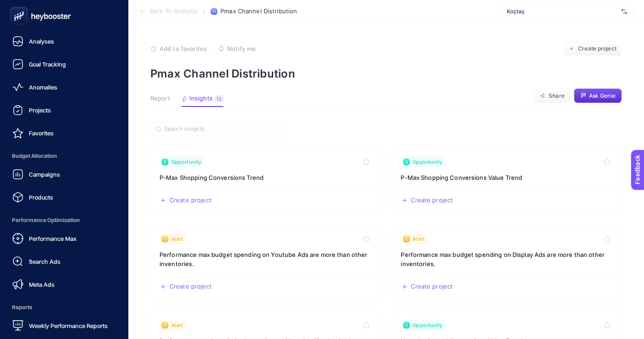 This screenshot has height=339, width=644. What do you see at coordinates (64, 110) in the screenshot?
I see `a: Projects` at bounding box center [64, 110].